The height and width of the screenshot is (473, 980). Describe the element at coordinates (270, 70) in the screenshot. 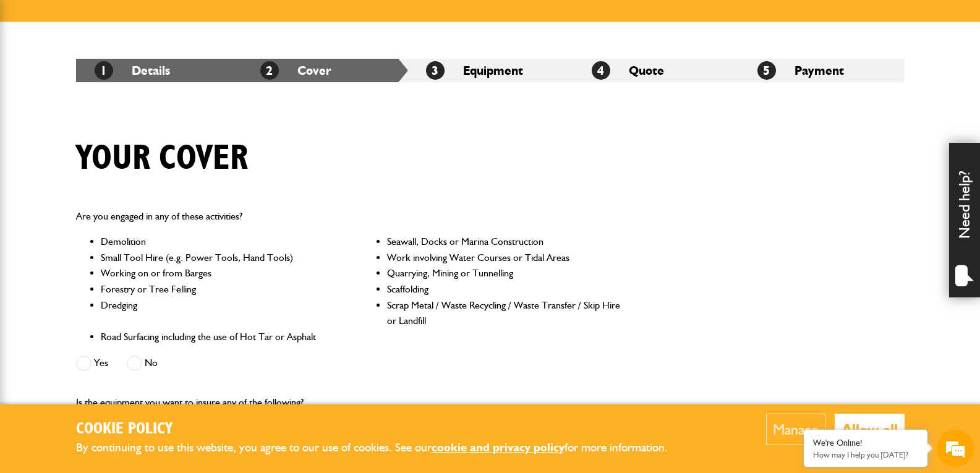

I see `span: 2` at that location.